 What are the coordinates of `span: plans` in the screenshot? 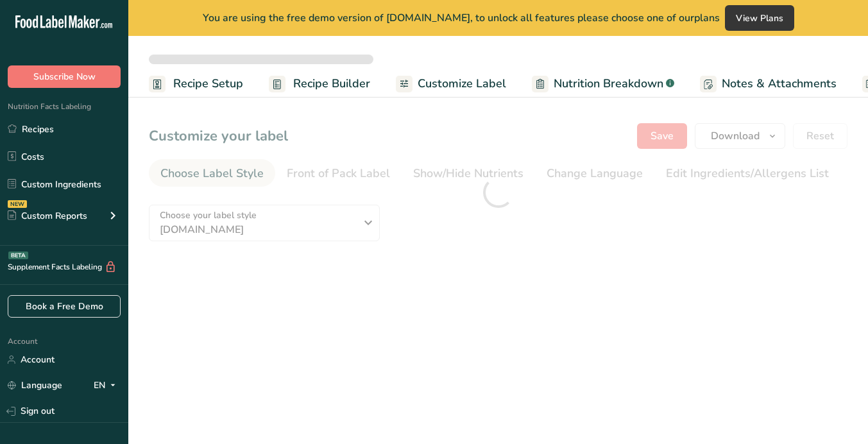 It's located at (707, 18).